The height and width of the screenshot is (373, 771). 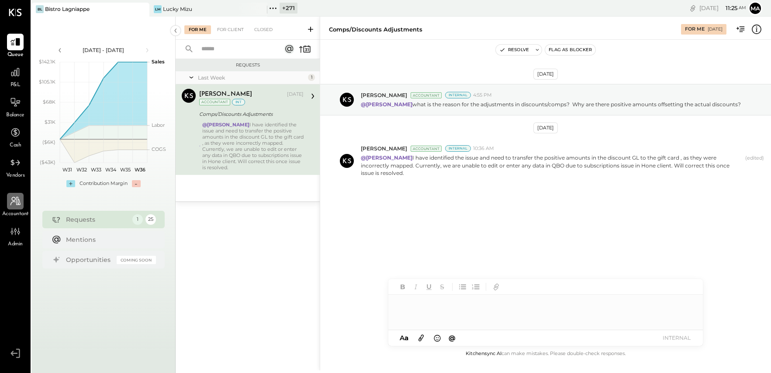 What do you see at coordinates (158, 9) in the screenshot?
I see `div: LM` at bounding box center [158, 9].